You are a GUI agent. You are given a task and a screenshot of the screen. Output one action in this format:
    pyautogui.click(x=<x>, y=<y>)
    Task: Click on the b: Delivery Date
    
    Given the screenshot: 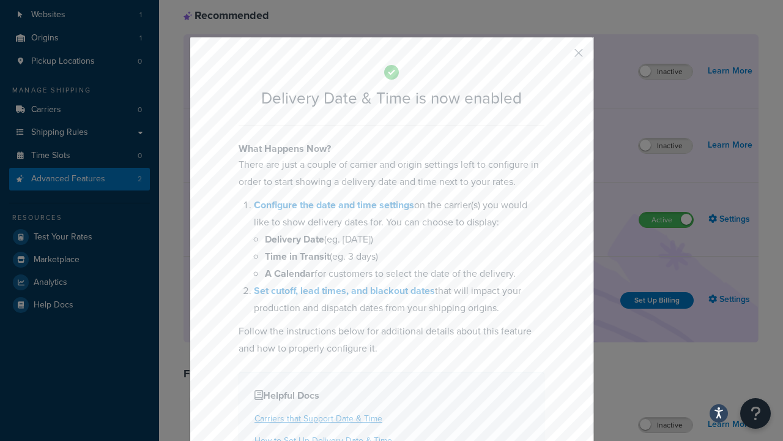 What is the action you would take?
    pyautogui.click(x=294, y=239)
    